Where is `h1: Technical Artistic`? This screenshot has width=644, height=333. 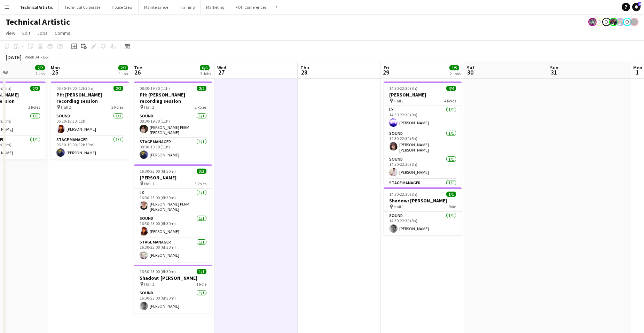
h1: Technical Artistic is located at coordinates (38, 22).